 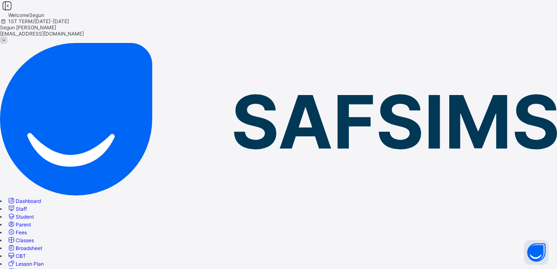 I want to click on a: Fees, so click(x=17, y=232).